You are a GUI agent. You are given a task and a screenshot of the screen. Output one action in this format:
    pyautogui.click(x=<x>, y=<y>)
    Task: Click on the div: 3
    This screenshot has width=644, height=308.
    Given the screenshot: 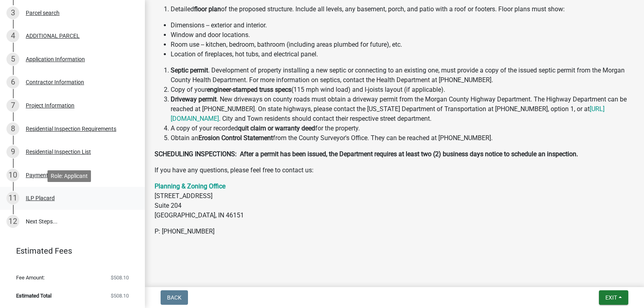 What is the action you would take?
    pyautogui.click(x=13, y=13)
    